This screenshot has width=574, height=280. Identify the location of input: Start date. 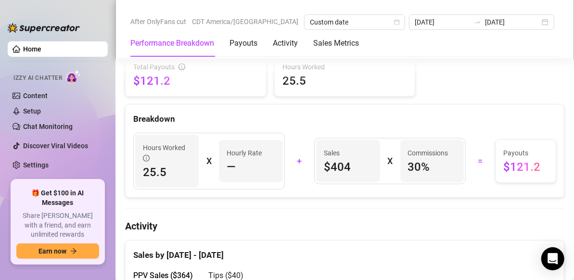
(442, 22).